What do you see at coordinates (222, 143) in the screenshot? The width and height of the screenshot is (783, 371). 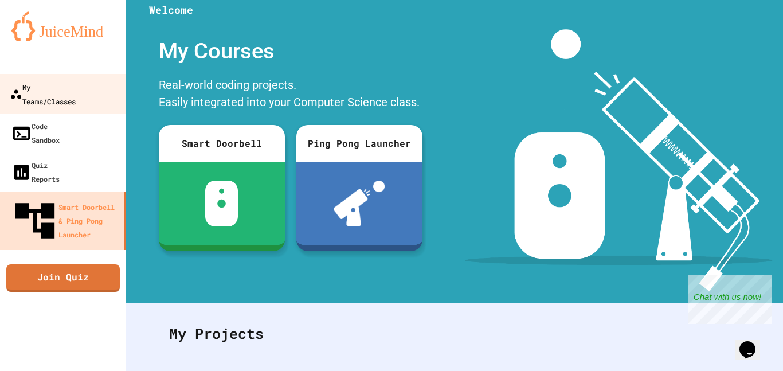 I see `div: Smart Doorbell` at bounding box center [222, 143].